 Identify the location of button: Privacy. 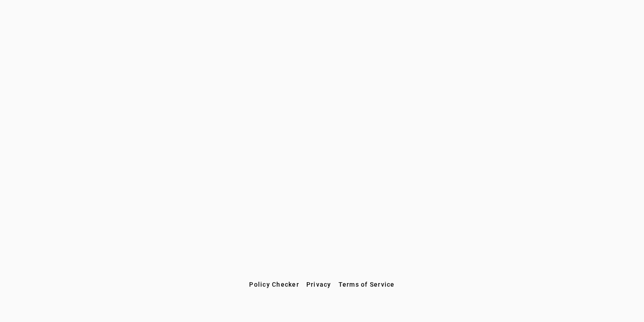
(319, 284).